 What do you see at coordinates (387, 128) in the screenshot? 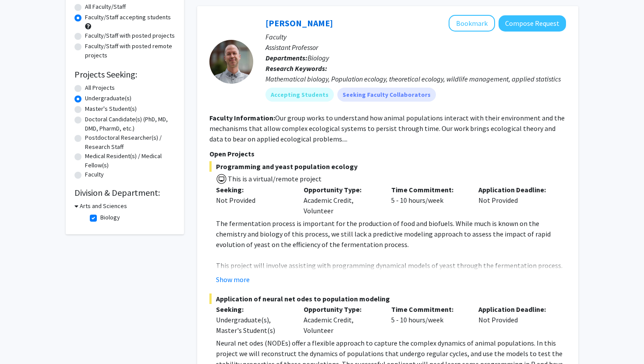
I see `fg-read-more: Our group works to understand how animal populations interact with their environment and the mech...` at bounding box center [387, 128].